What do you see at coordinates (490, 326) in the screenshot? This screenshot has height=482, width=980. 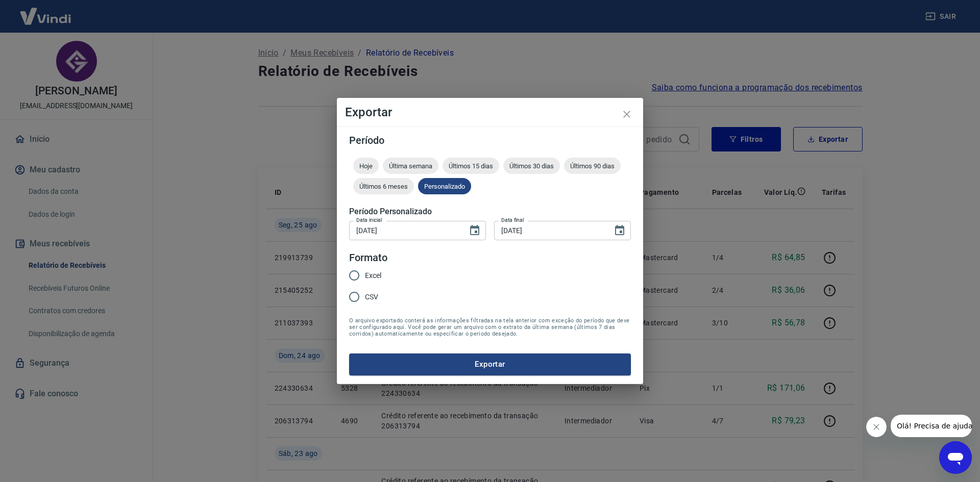 I see `span: O arquivo exportado conterá as informações filtradas na tela anterior com exceção do período que ...` at bounding box center [490, 326].